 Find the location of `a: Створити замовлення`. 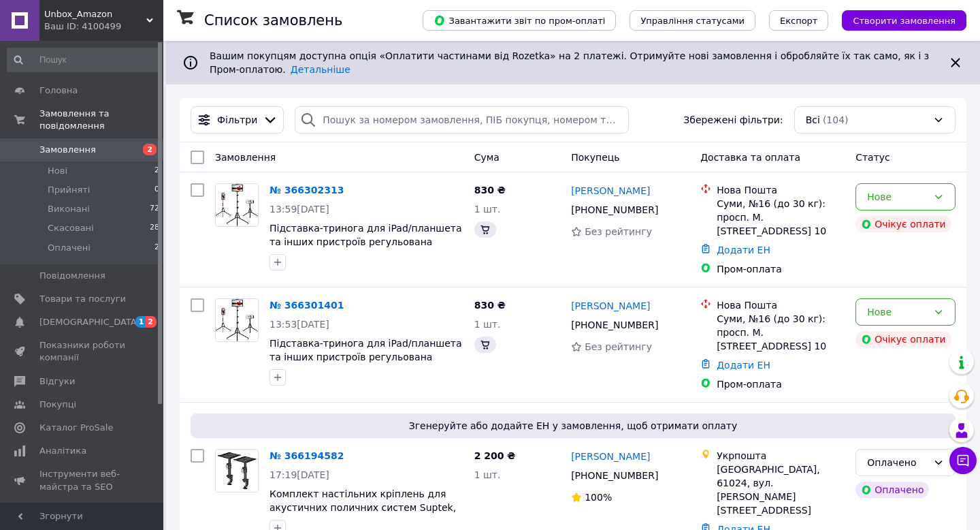

a: Створити замовлення is located at coordinates (897, 20).